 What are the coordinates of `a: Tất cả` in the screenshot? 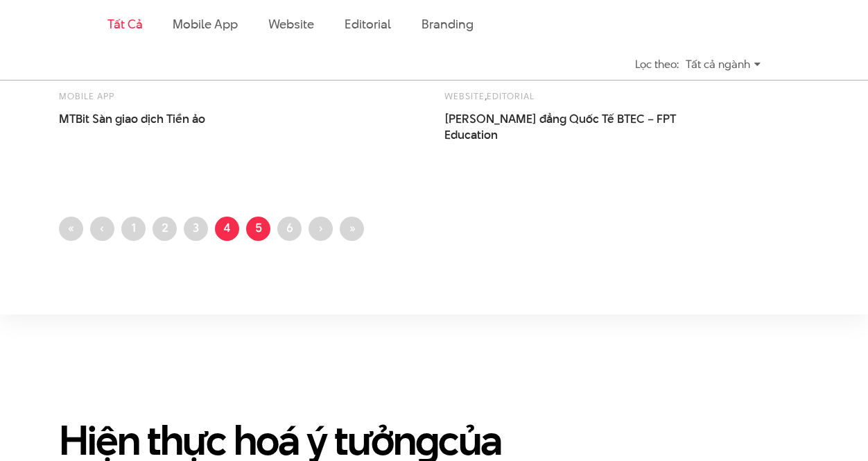 It's located at (125, 24).